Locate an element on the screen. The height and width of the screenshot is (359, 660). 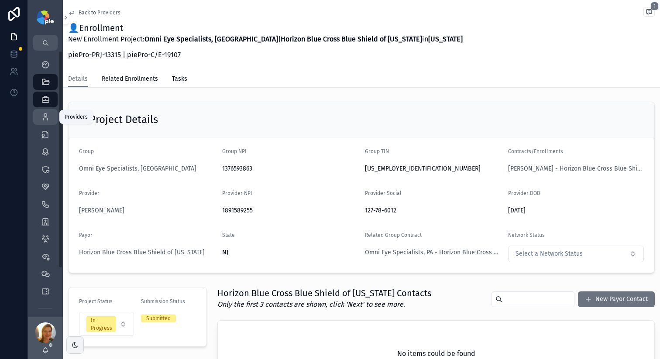
span: 1891589255 is located at coordinates (290, 211).